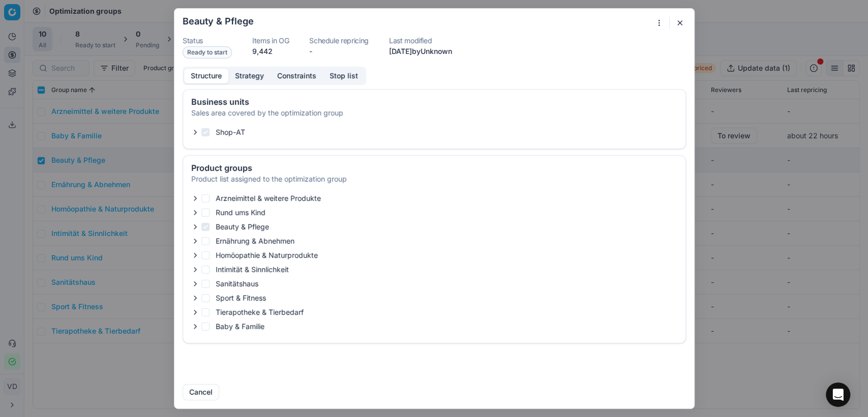  Describe the element at coordinates (420, 41) in the screenshot. I see `dt: Last modified` at that location.